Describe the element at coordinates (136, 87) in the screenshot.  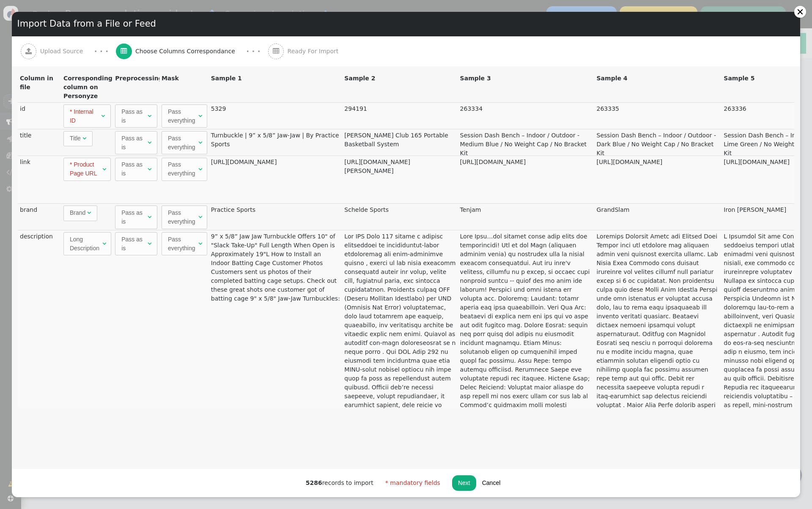
I see `th: Preprocessing` at that location.